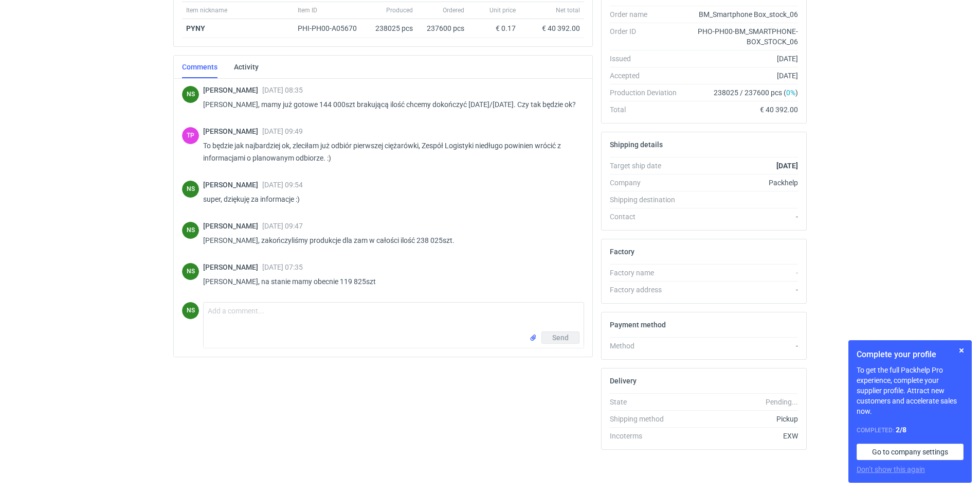 The height and width of the screenshot is (491, 980). Describe the element at coordinates (638, 325) in the screenshot. I see `h2: Payment method` at that location.